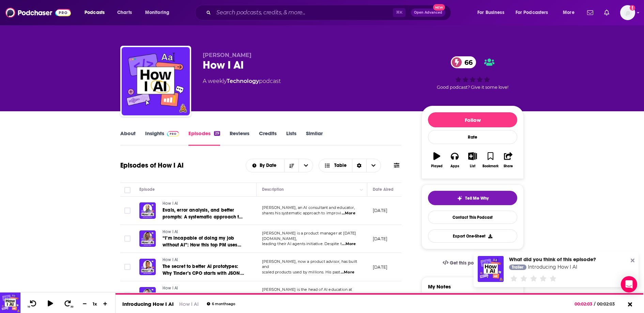 The image size is (644, 313). What do you see at coordinates (439, 7) in the screenshot?
I see `span: New` at bounding box center [439, 7].